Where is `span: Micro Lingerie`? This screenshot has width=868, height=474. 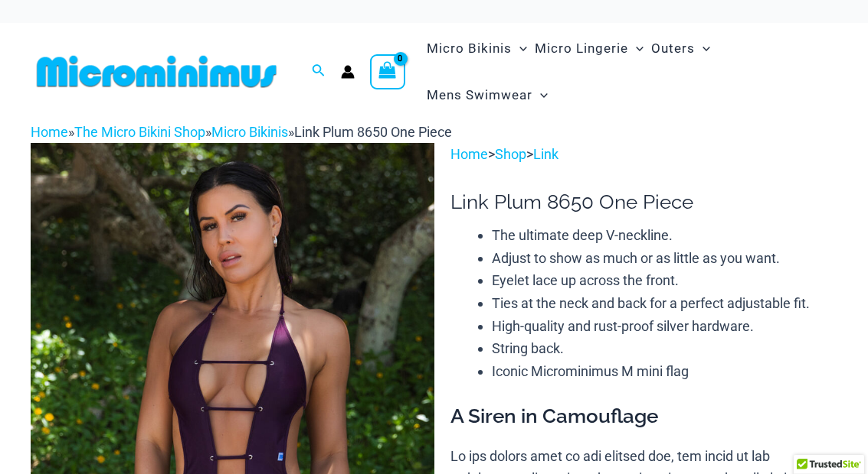 span: Micro Lingerie is located at coordinates (581, 48).